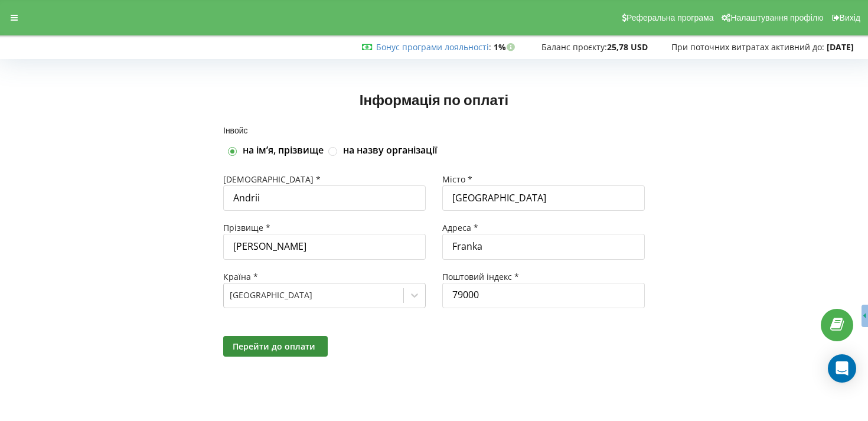 The width and height of the screenshot is (868, 421). I want to click on a: Бонус програми лояльності, so click(432, 47).